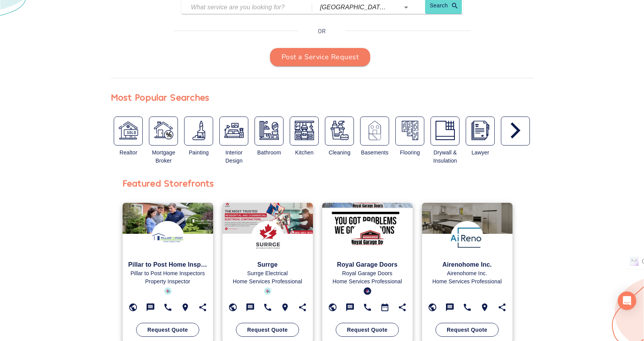 The height and width of the screenshot is (341, 644). Describe the element at coordinates (129, 153) in the screenshot. I see `div: Realtor` at that location.